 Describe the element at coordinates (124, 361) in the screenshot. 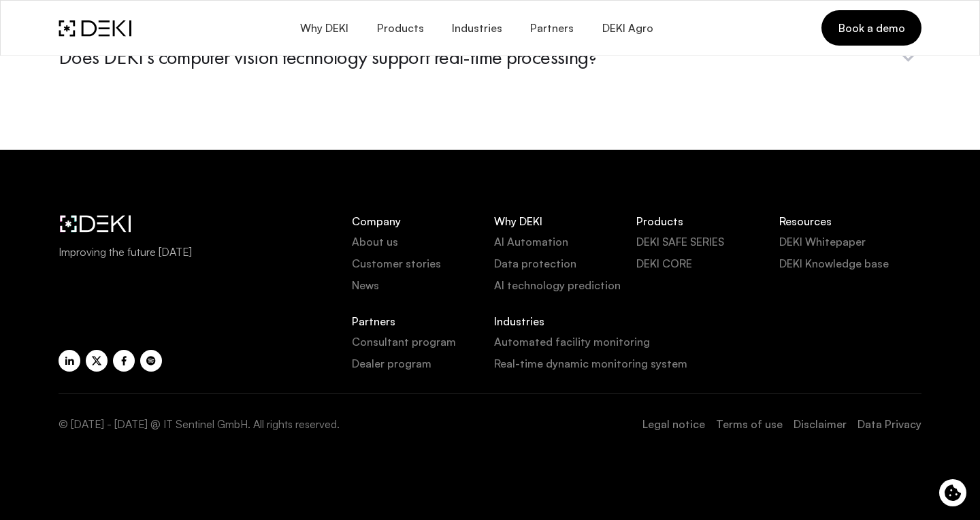

I see `a: Share with Facebook` at that location.